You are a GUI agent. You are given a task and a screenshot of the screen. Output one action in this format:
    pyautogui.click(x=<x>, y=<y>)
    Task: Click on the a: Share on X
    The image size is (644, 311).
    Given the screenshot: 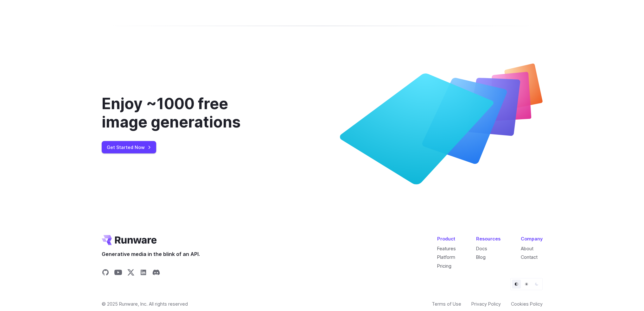 What is the action you would take?
    pyautogui.click(x=131, y=274)
    